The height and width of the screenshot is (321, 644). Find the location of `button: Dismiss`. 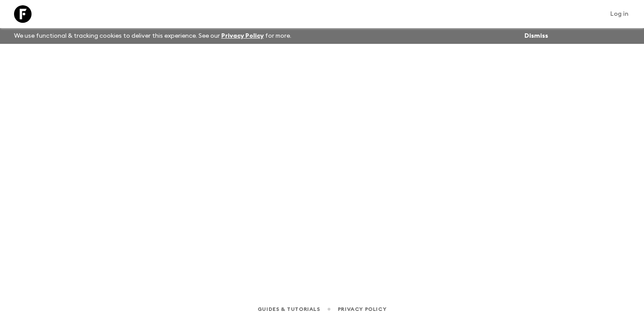

button: Dismiss is located at coordinates (536, 36).